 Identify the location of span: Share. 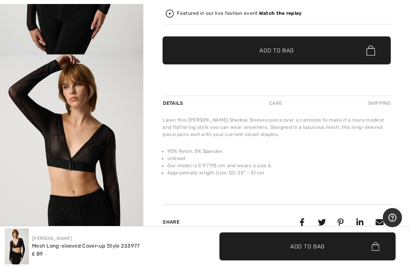
(171, 222).